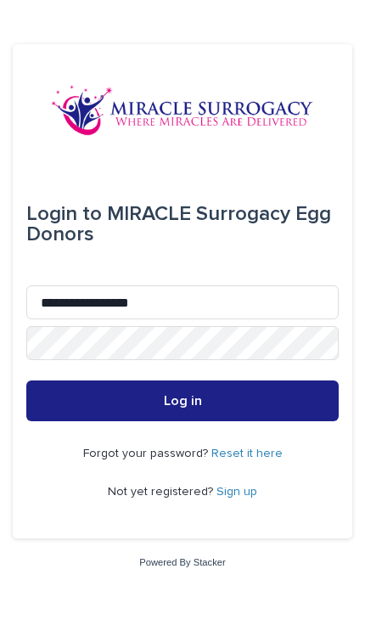  Describe the element at coordinates (183, 401) in the screenshot. I see `button: Log in` at that location.